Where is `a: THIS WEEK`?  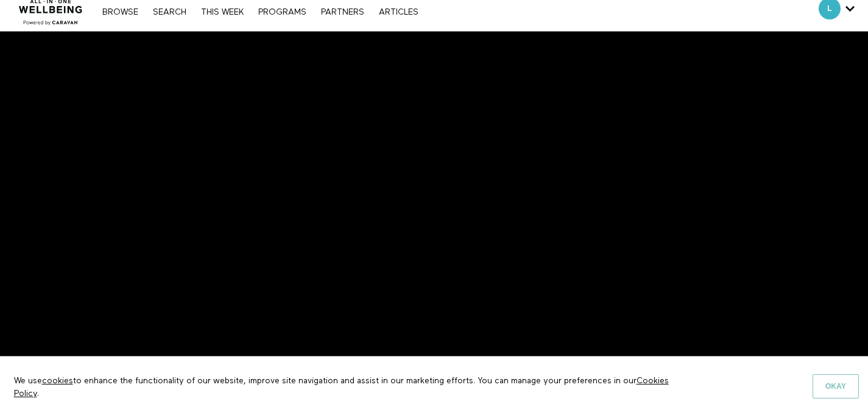
a: THIS WEEK is located at coordinates (222, 12).